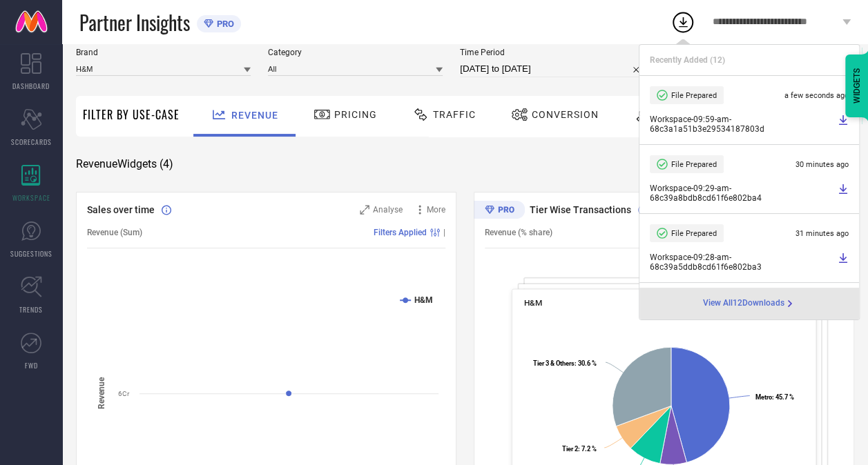 The image size is (868, 465). What do you see at coordinates (356, 115) in the screenshot?
I see `span: Pricing` at bounding box center [356, 115].